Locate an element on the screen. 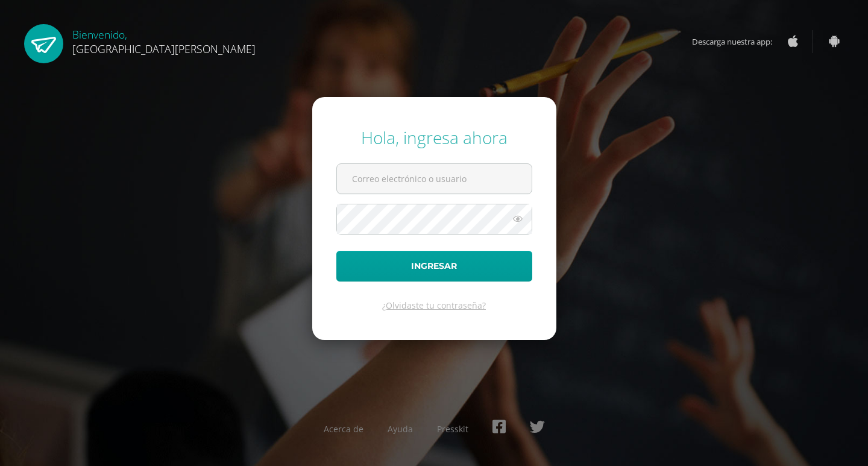 Image resolution: width=868 pixels, height=466 pixels. a: ¿Olvidaste tu contraseña? is located at coordinates (434, 305).